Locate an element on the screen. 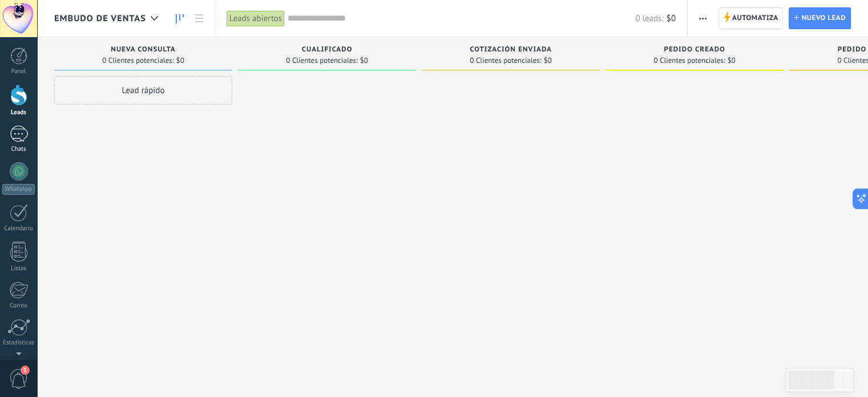 The image size is (868, 397). div: Panel is located at coordinates (19, 71).